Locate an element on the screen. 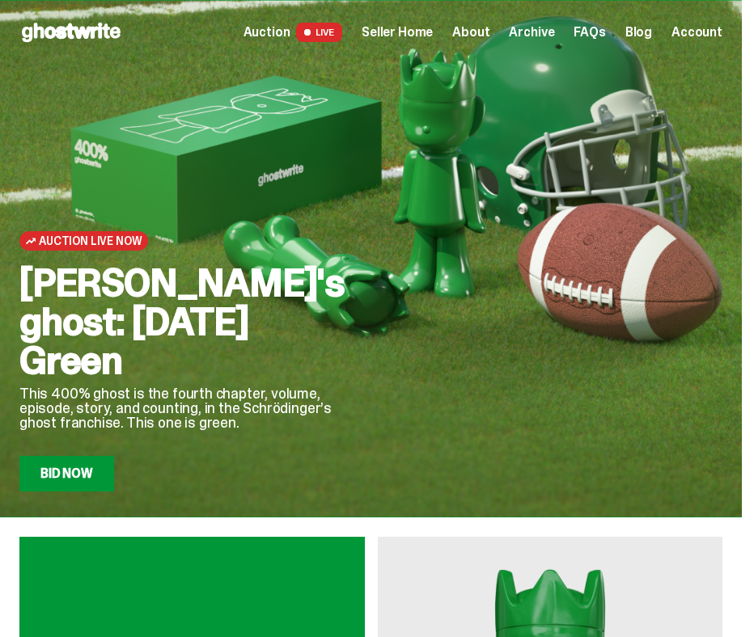 The image size is (754, 637). a: Archive is located at coordinates (531, 32).